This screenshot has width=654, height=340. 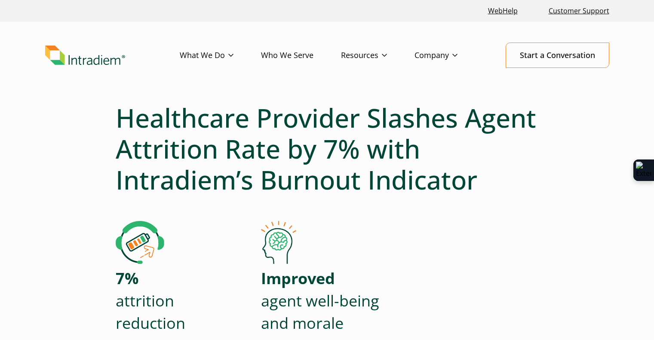 What do you see at coordinates (150, 300) in the screenshot?
I see `p: attrition reduction` at bounding box center [150, 300].